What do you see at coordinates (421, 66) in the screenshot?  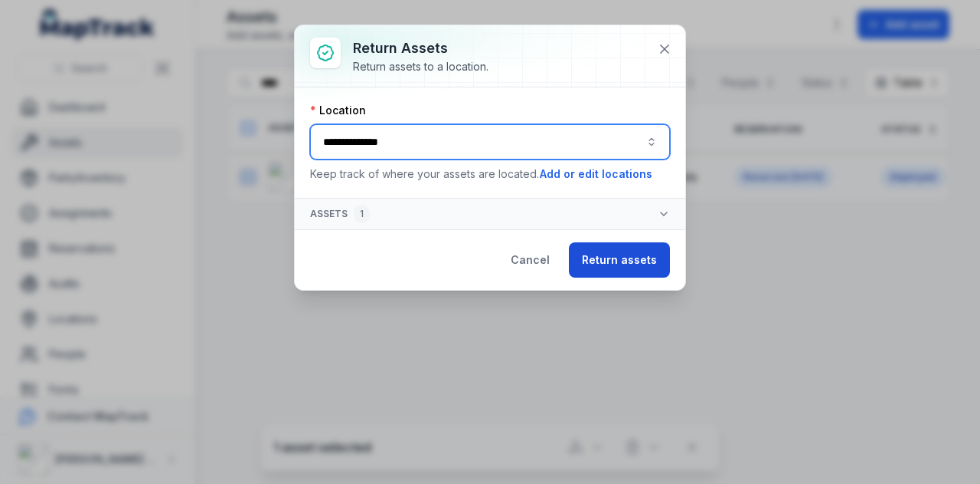 I see `div: Return assets to a location.` at bounding box center [421, 66].